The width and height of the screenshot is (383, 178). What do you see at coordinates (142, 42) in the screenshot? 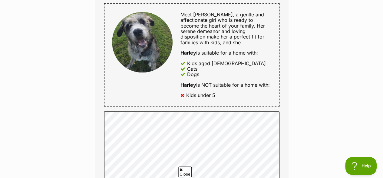
I see `img: Harley` at bounding box center [142, 42].